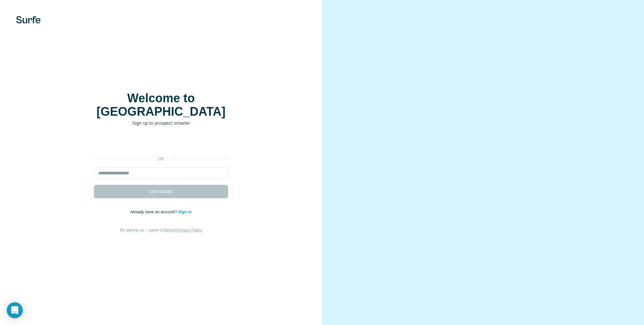 This screenshot has width=644, height=325. Describe the element at coordinates (161, 159) in the screenshot. I see `p: or` at that location.